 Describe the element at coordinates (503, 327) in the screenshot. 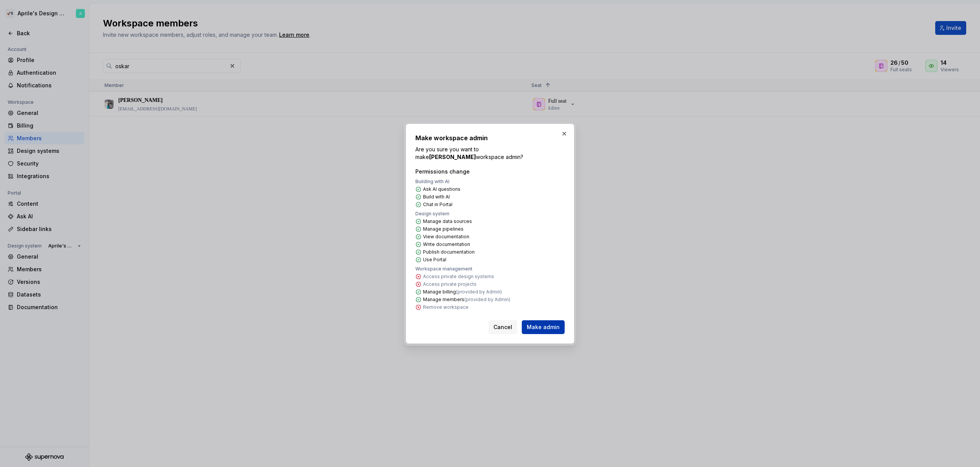

I see `span: Cancel` at that location.